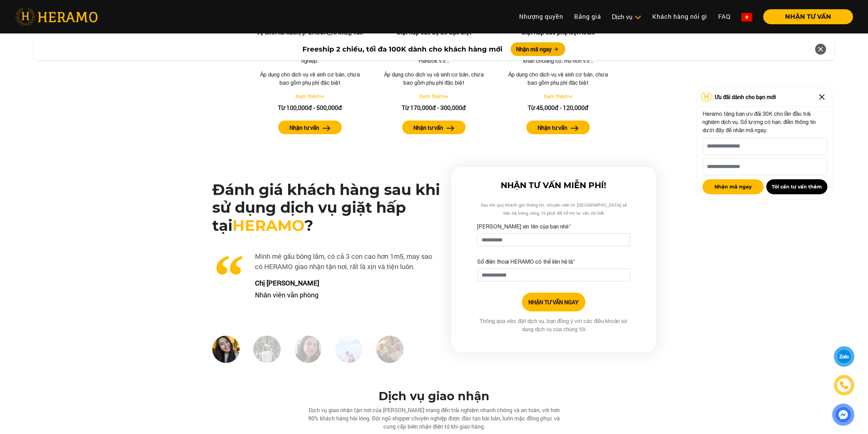 This screenshot has height=434, width=868. Describe the element at coordinates (843, 385) in the screenshot. I see `a: phone-icon` at that location.